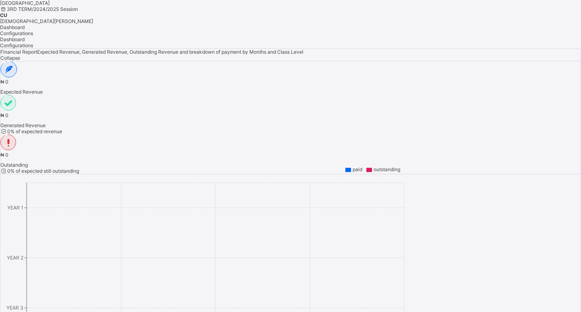 The height and width of the screenshot is (312, 581). What do you see at coordinates (40, 171) in the screenshot?
I see `span: 0 % of expected still outstanding` at bounding box center [40, 171].